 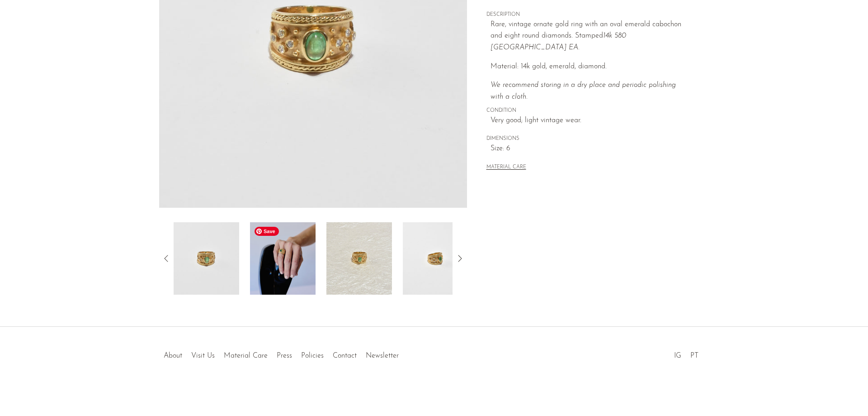 I want to click on span: Size: 6, so click(x=590, y=149).